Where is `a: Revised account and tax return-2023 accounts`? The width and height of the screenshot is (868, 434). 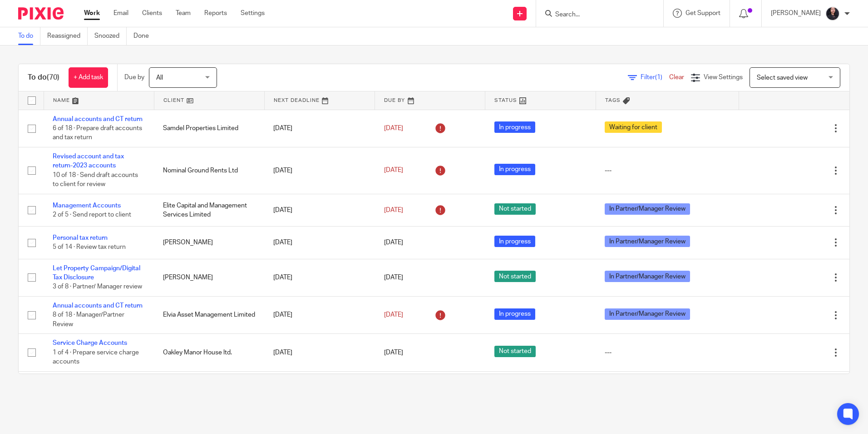
a: Revised account and tax return-2023 accounts is located at coordinates (88, 161).